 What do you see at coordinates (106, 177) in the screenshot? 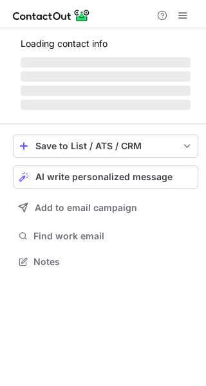
I see `button: AI write personalized message` at bounding box center [106, 177].